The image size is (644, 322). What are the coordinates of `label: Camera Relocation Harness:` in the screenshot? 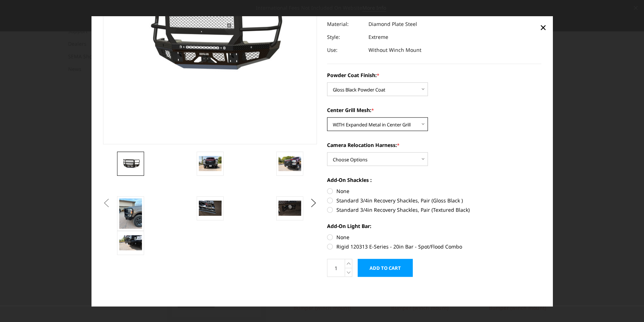 It's located at (434, 145).